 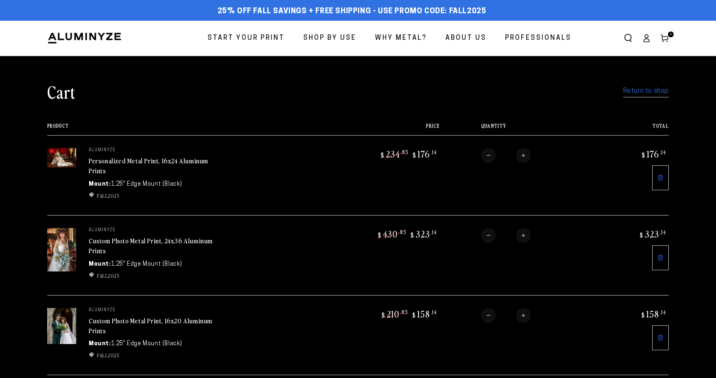 I want to click on a: Remove 24"x36" Rectangle White Glossy Aluminyzed Photo, so click(x=661, y=258).